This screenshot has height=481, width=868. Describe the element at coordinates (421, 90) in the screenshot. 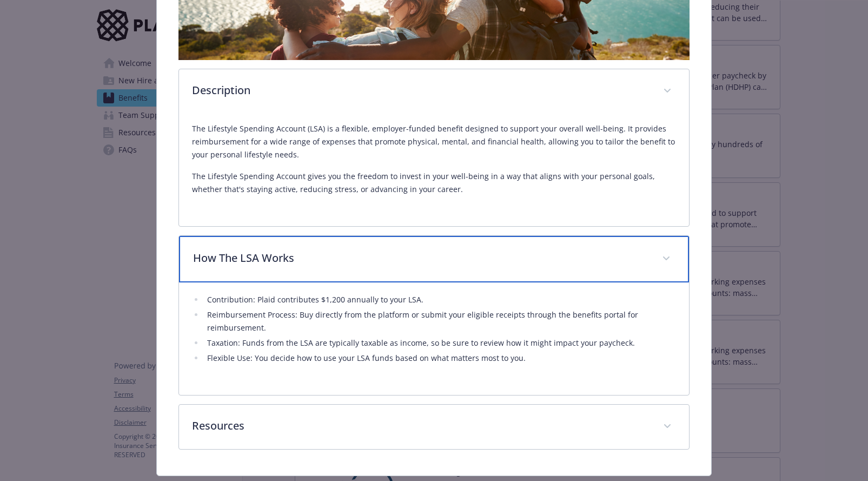

I see `p: Description` at that location.